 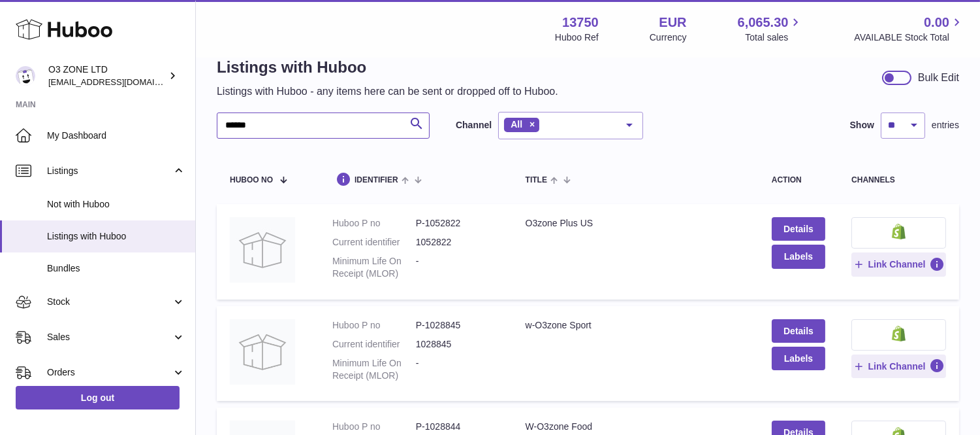 What do you see at coordinates (458, 344) in the screenshot?
I see `dd: 1028845` at bounding box center [458, 344].